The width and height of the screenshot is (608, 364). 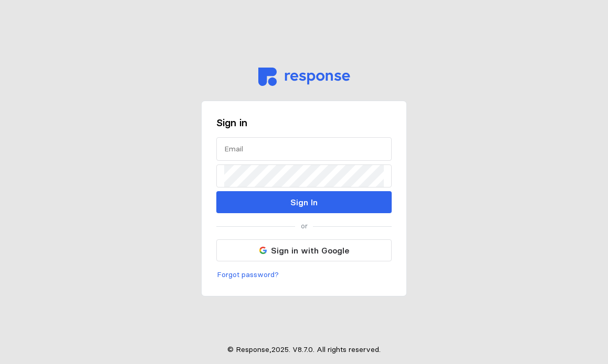 I want to click on button: Sign in with Google, so click(x=304, y=250).